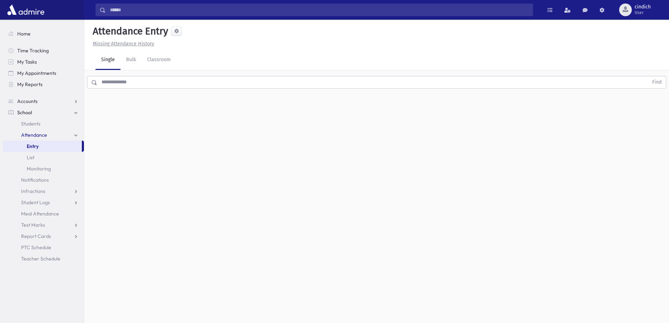 This screenshot has width=669, height=323. I want to click on a: Entry, so click(42, 146).